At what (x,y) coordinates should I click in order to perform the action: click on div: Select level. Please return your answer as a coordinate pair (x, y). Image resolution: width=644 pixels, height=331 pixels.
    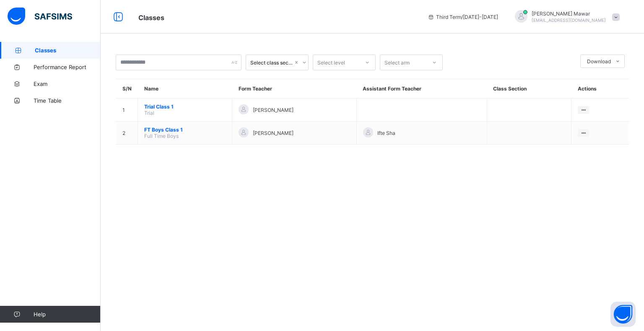
    Looking at the image, I should click on (331, 62).